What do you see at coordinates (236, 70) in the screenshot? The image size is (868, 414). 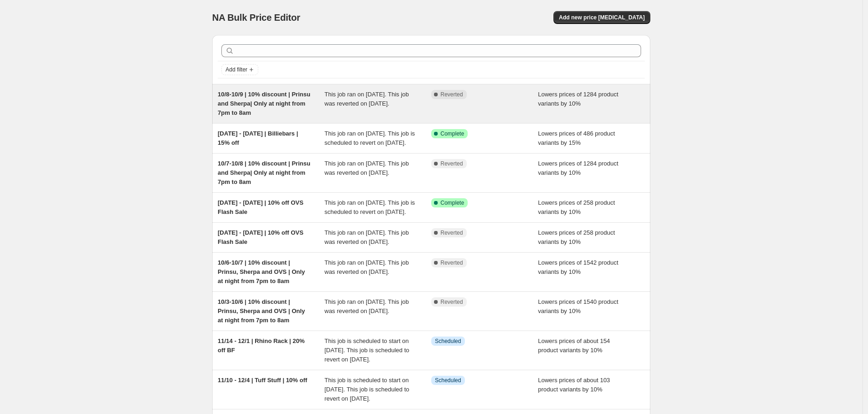 I see `span: Add filter` at bounding box center [236, 70].